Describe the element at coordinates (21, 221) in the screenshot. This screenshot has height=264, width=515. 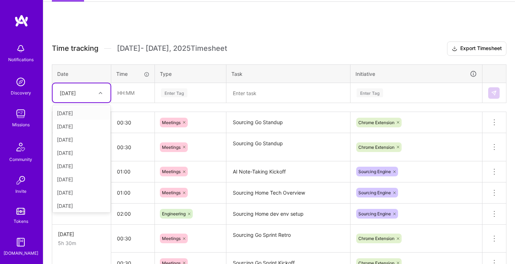
I see `div: Tokens` at that location.